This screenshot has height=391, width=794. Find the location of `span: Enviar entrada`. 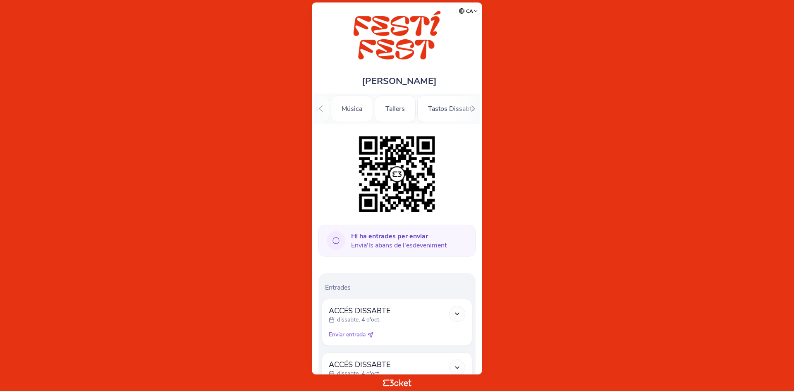

span: Enviar entrada is located at coordinates (347, 334).